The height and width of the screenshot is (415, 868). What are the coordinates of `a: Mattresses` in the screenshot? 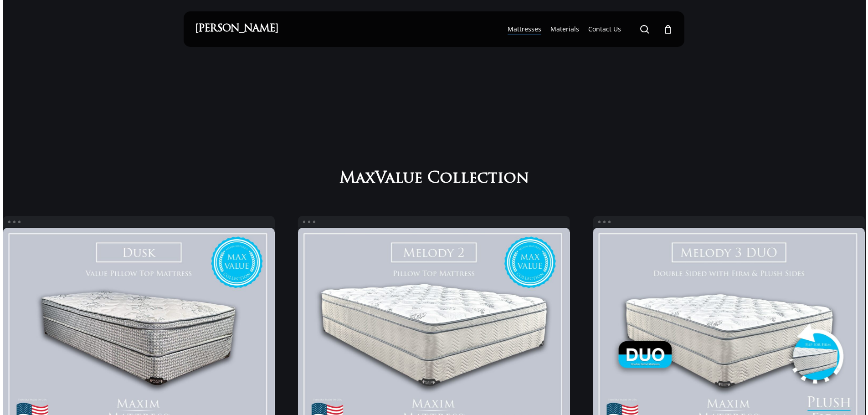 It's located at (524, 29).